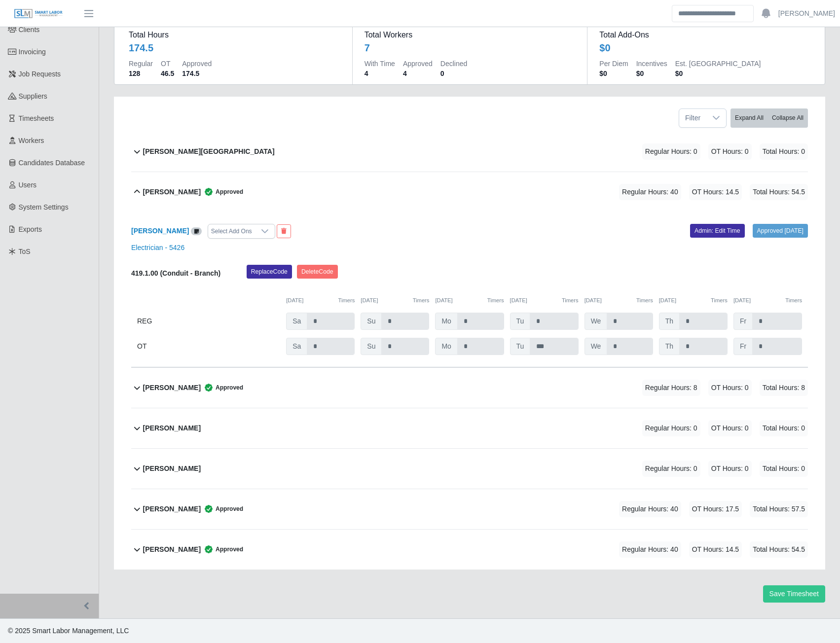  What do you see at coordinates (176, 274) in the screenshot?
I see `b: 419.1.00 (Conduit - Branch)` at bounding box center [176, 274].